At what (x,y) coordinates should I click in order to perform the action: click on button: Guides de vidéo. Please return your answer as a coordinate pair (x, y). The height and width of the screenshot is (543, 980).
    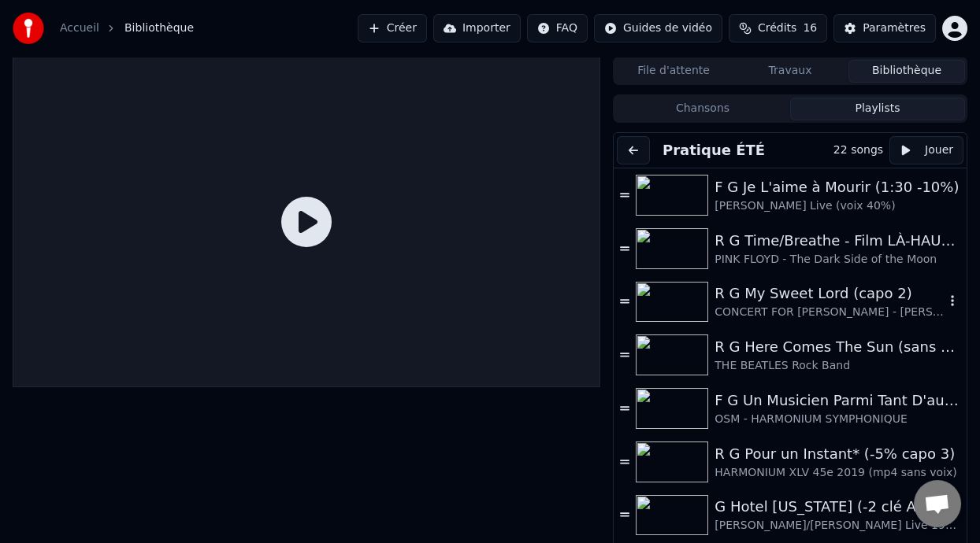
    Looking at the image, I should click on (658, 28).